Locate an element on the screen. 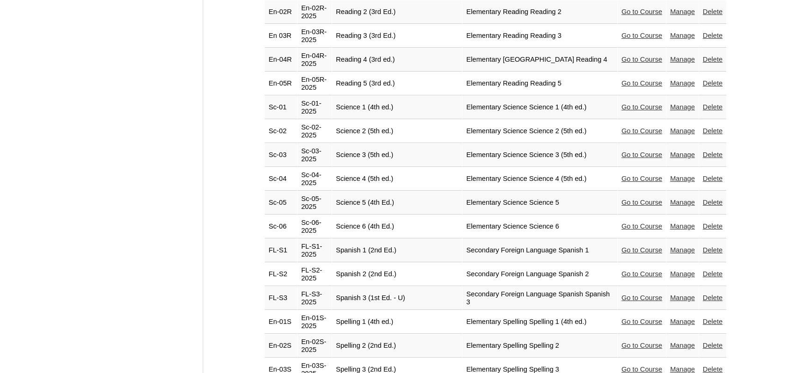  td: Sc-02-2025 is located at coordinates (314, 131).